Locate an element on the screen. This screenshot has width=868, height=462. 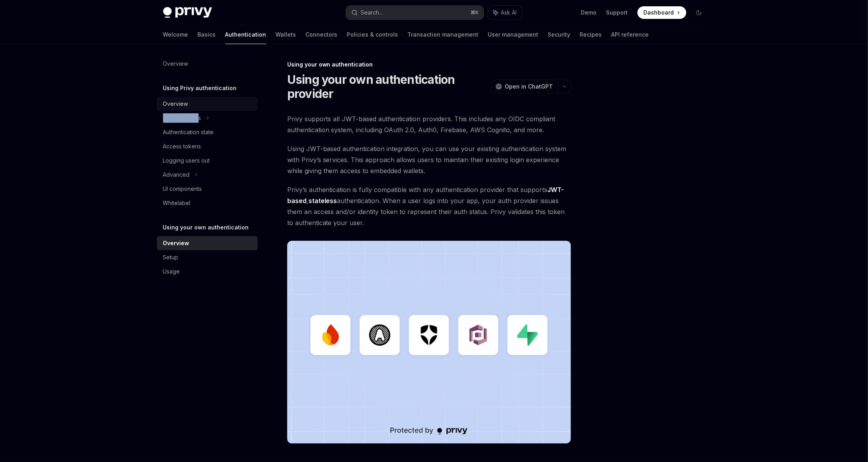
div: Advanced is located at coordinates (177, 175).